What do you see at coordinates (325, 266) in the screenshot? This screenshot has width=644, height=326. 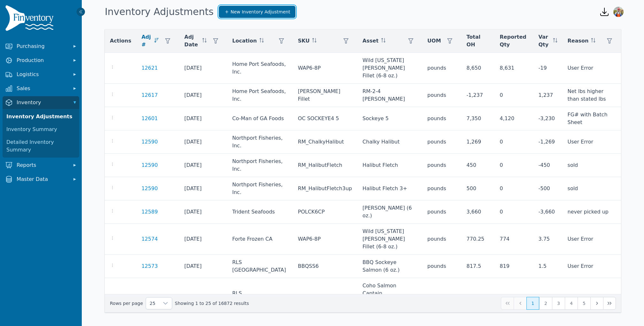 I see `td: BBQSS6` at bounding box center [325, 266].